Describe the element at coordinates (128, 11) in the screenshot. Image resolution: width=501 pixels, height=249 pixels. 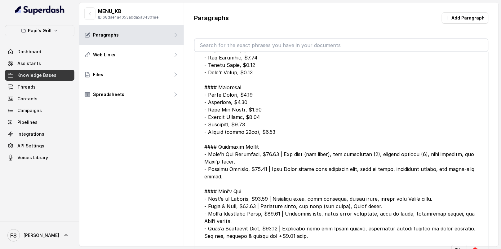
I see `p: MENU_KB` at that location.